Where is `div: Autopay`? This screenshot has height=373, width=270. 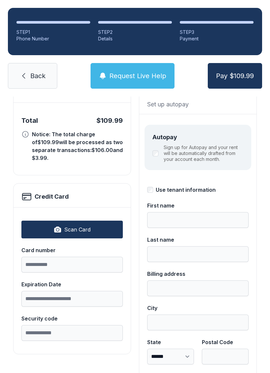
div: Autopay is located at coordinates (198, 137).